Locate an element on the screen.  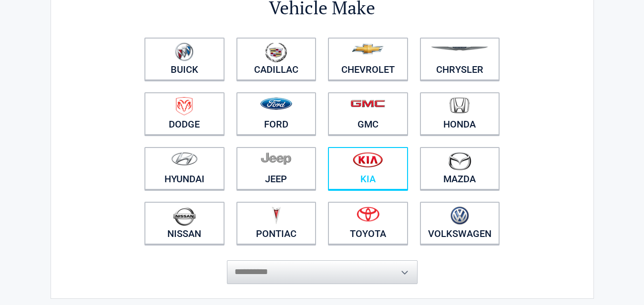
img: mazda is located at coordinates (459, 161).